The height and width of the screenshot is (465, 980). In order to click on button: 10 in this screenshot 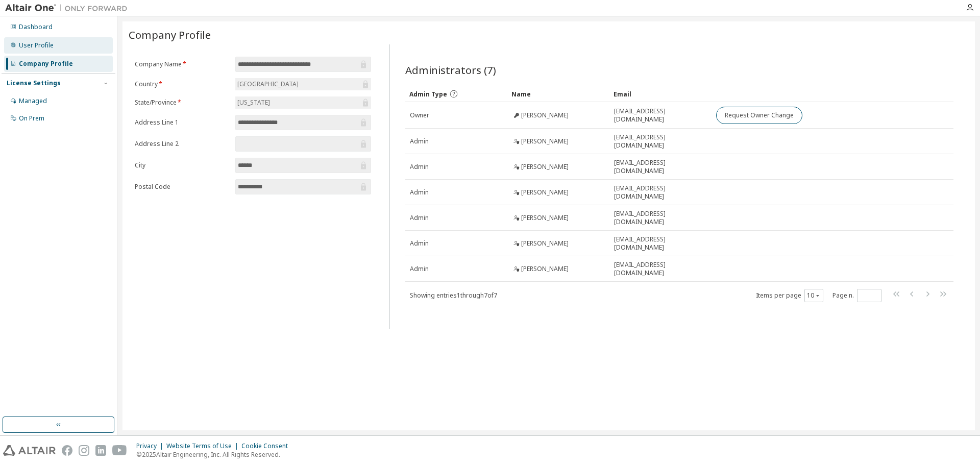, I will do `click(814, 296)`.